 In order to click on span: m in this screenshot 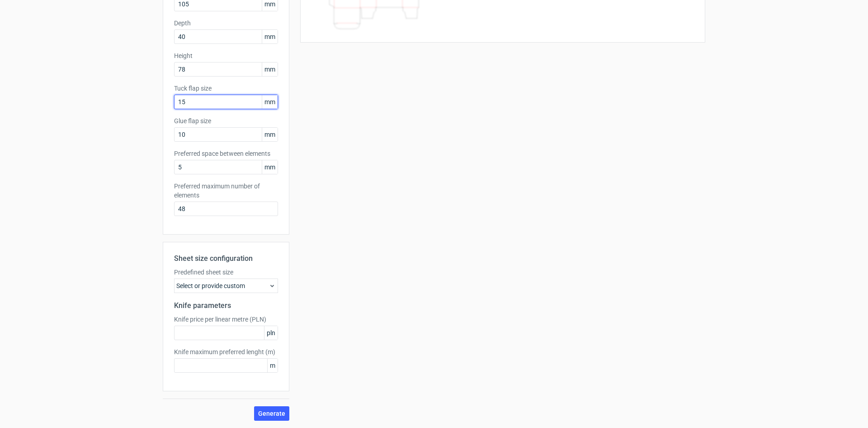, I will do `click(272, 365)`.